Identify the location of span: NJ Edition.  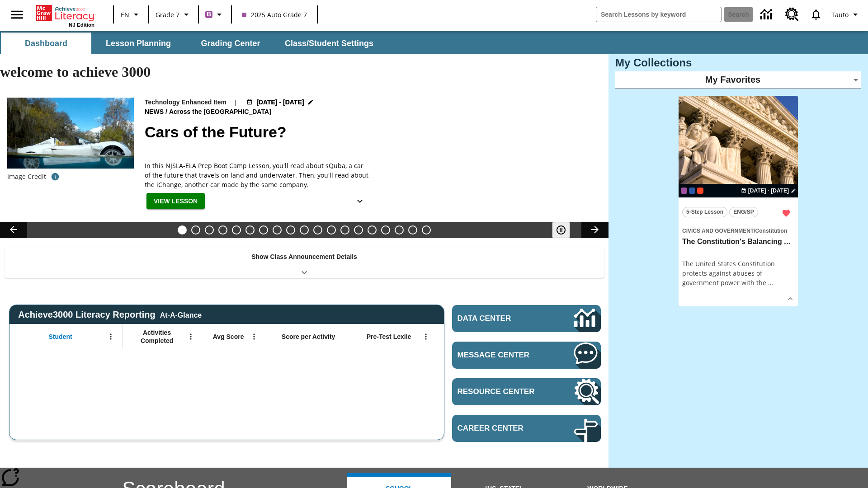
(81, 25).